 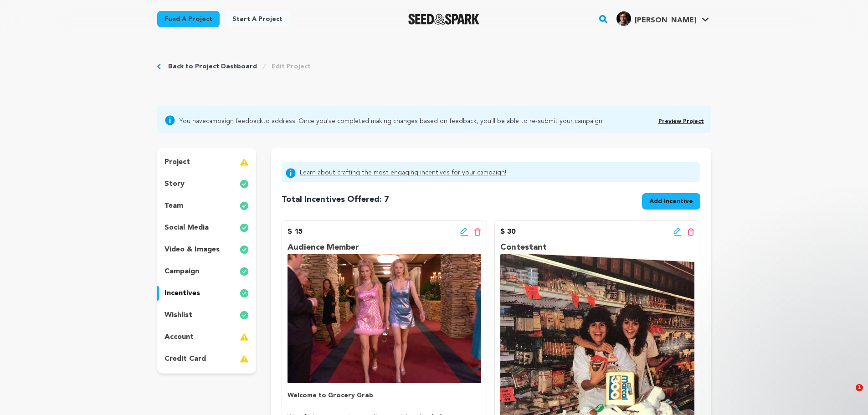 I want to click on button: incentives, so click(x=207, y=293).